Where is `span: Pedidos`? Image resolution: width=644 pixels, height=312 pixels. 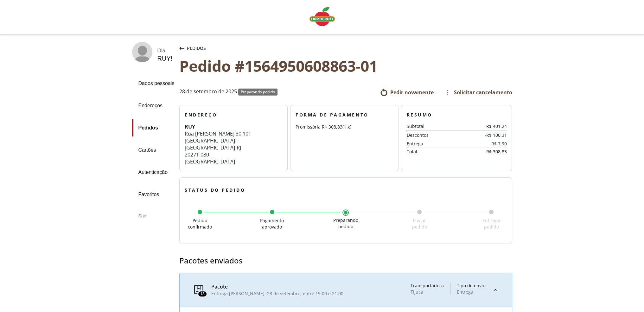 span: Pedidos is located at coordinates (197, 49).